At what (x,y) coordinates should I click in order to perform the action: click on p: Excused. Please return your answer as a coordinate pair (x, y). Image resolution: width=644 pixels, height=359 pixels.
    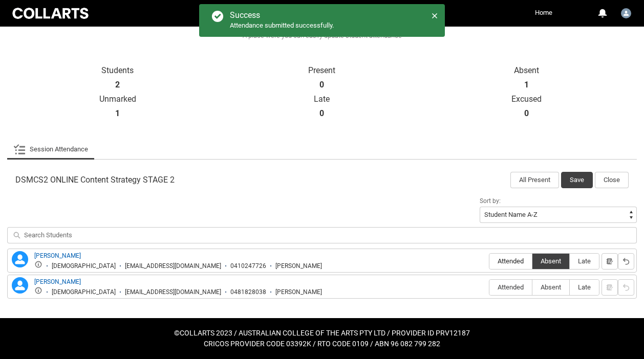
    Looking at the image, I should click on (526, 99).